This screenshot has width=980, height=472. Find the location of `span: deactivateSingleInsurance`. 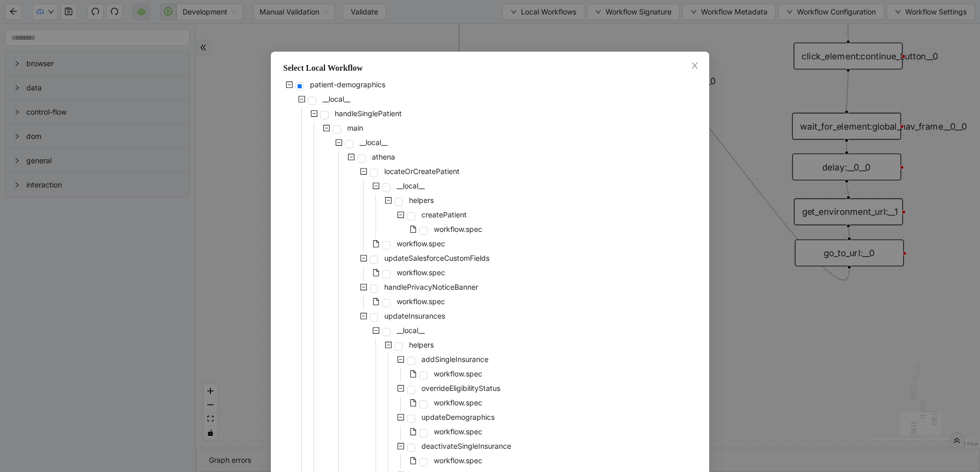

span: deactivateSingleInsurance is located at coordinates (466, 446).